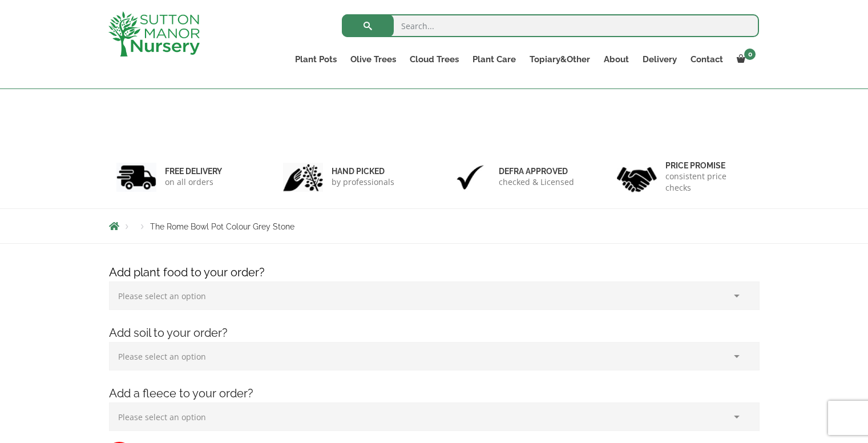 This screenshot has height=443, width=868. What do you see at coordinates (222, 227) in the screenshot?
I see `span: The Rome Bowl Pot Colour Grey Stone` at bounding box center [222, 227].